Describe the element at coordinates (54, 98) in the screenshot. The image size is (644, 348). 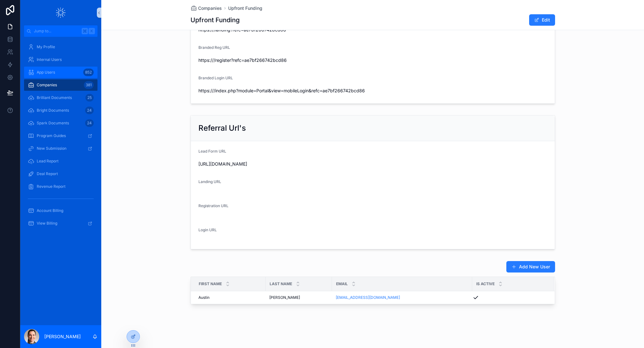
I see `span: Brilliant Documents` at that location.